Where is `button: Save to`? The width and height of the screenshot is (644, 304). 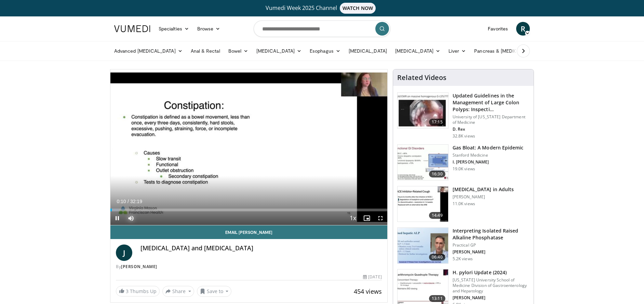
button: Save to is located at coordinates (214, 291).